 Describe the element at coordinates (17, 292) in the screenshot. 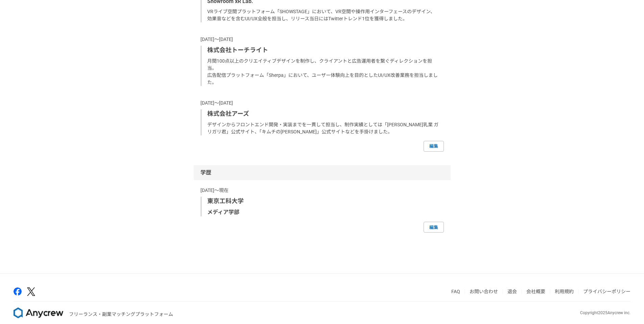

I see `img: facebook-2adfd474.png` at that location.